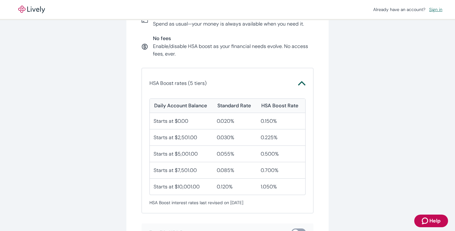 This screenshot has width=455, height=231. I want to click on div: HSA Boost Rate, so click(279, 105).